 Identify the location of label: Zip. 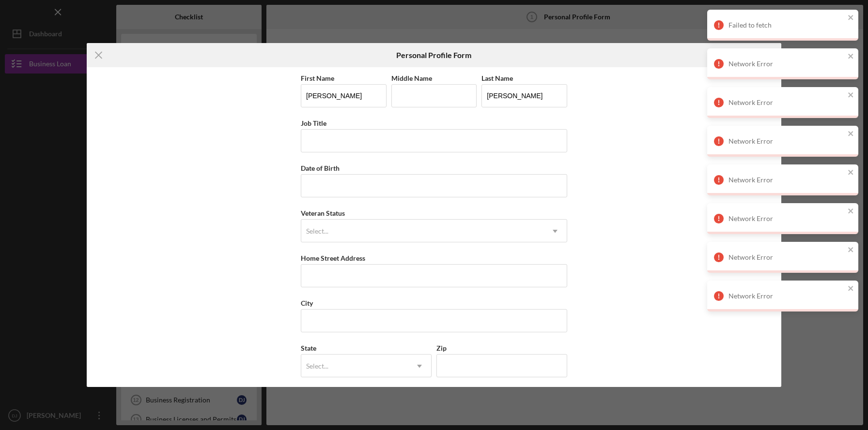
(441, 348).